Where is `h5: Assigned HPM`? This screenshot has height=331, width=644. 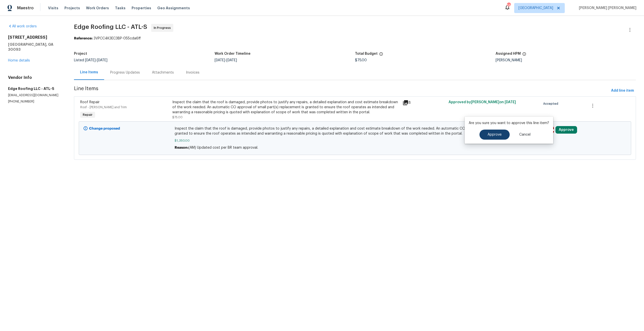
h5: Assigned HPM is located at coordinates (508, 54).